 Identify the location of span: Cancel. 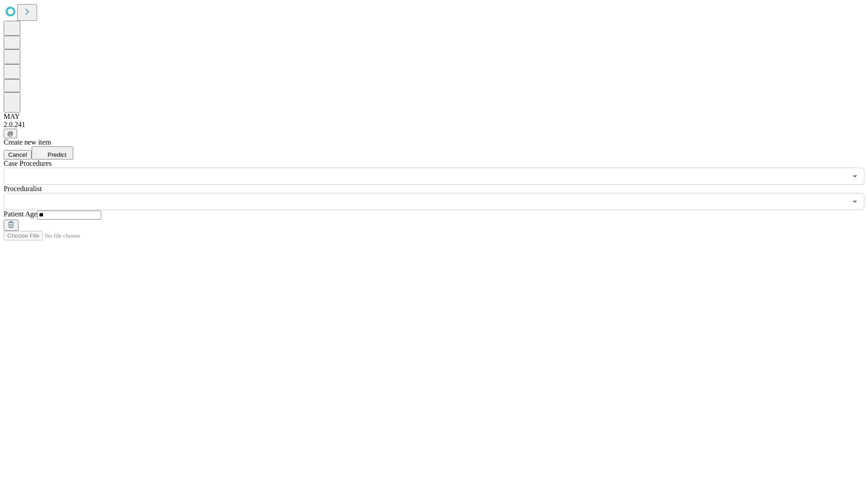
(18, 154).